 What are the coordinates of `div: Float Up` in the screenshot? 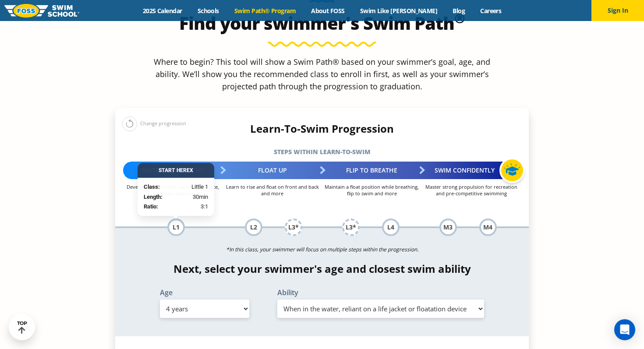 It's located at (272, 170).